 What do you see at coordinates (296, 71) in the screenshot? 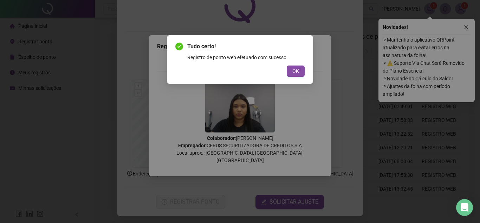
I see `span: OK` at bounding box center [296, 71].